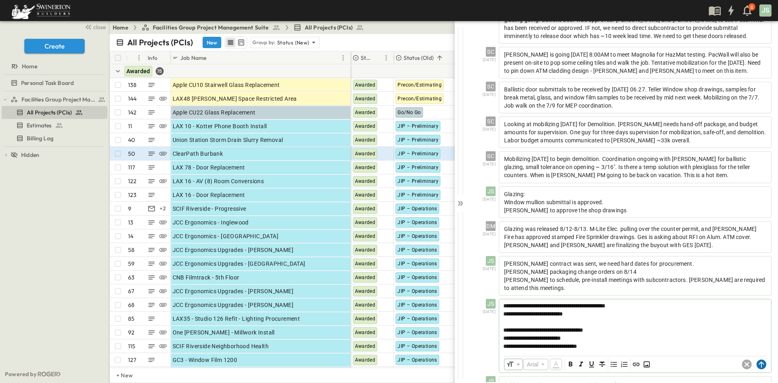 This screenshot has height=383, width=778. I want to click on p: 138, so click(132, 85).